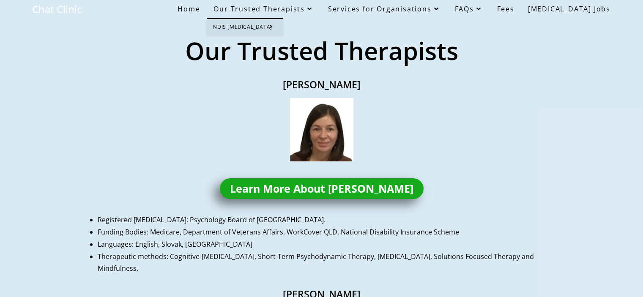 The height and width of the screenshot is (297, 643). I want to click on span: FAQs, so click(470, 9).